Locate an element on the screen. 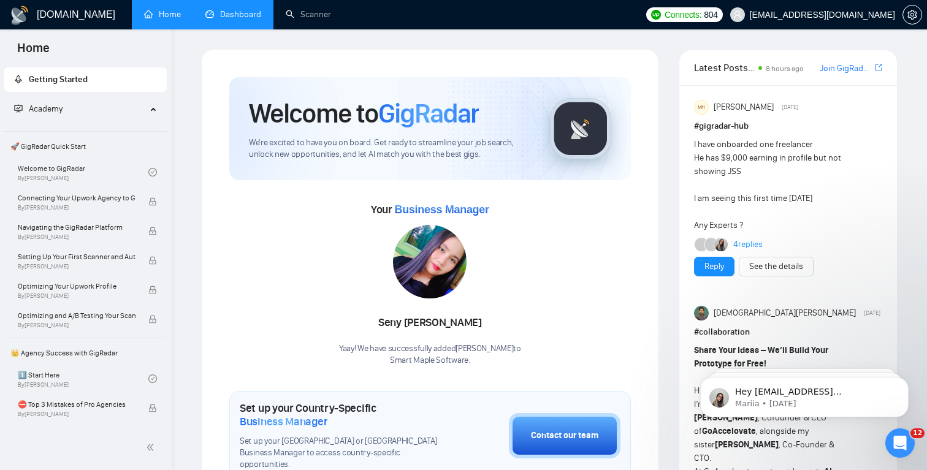  a: 4replies is located at coordinates (748, 245).